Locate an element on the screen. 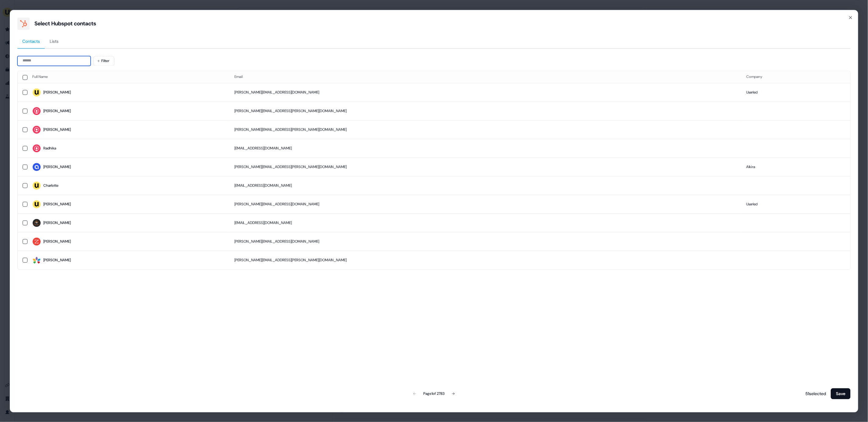  th: Email is located at coordinates (485, 77).